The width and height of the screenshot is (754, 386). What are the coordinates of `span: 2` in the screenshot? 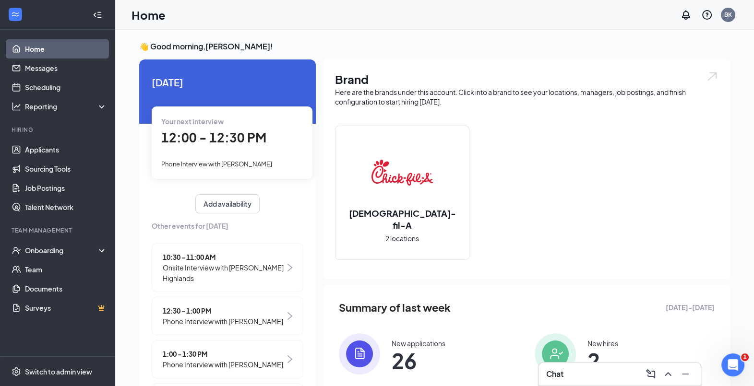 It's located at (603, 361).